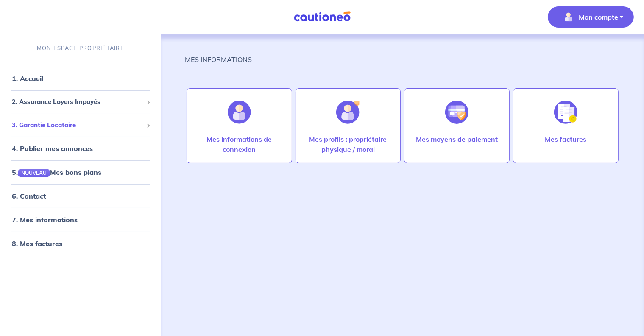 The image size is (644, 336). Describe the element at coordinates (80, 220) in the screenshot. I see `div: 7. Mes informations` at that location.